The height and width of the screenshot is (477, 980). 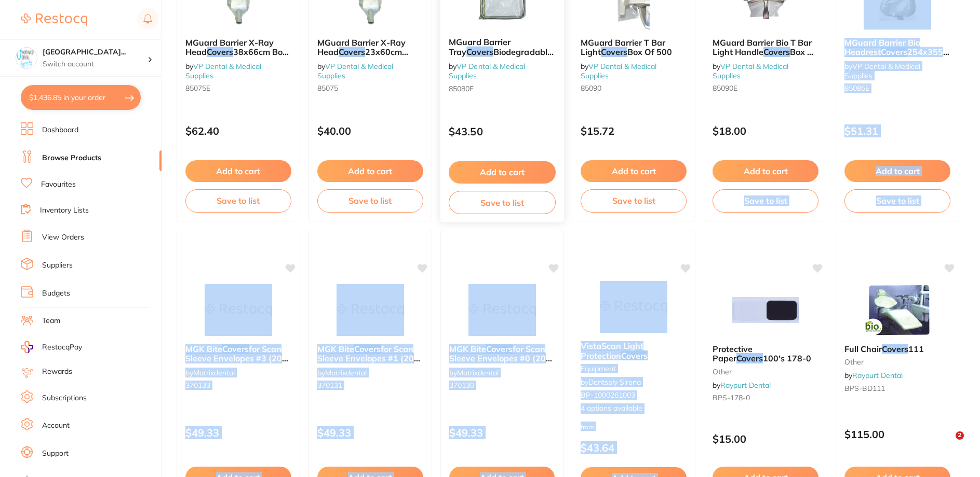 I want to click on img: VistaScan Light Protection Covers, so click(x=634, y=307).